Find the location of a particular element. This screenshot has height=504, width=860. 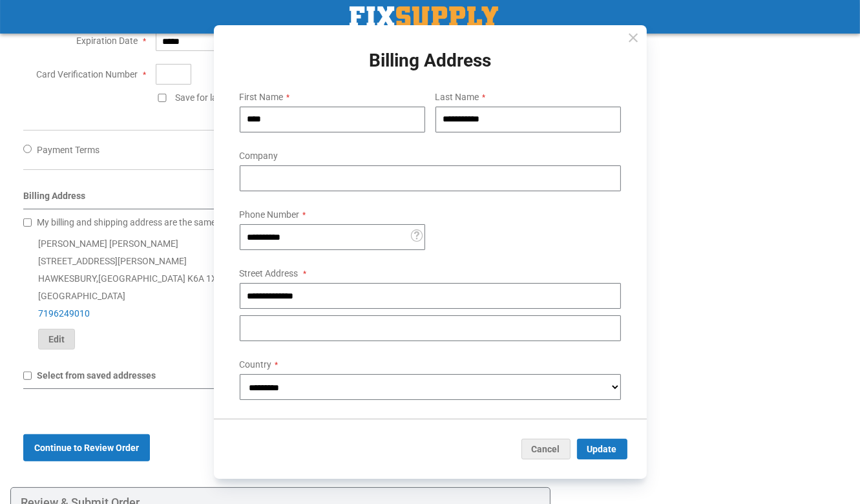

span: Street Address is located at coordinates (269, 274).